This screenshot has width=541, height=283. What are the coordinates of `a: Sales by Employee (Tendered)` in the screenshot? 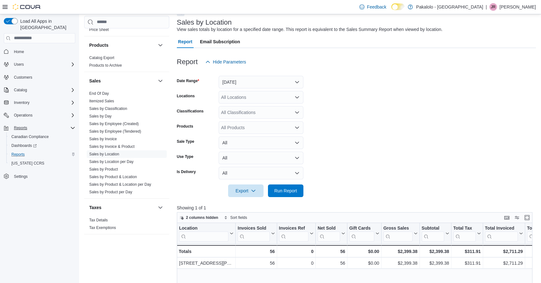 It's located at (115, 131).